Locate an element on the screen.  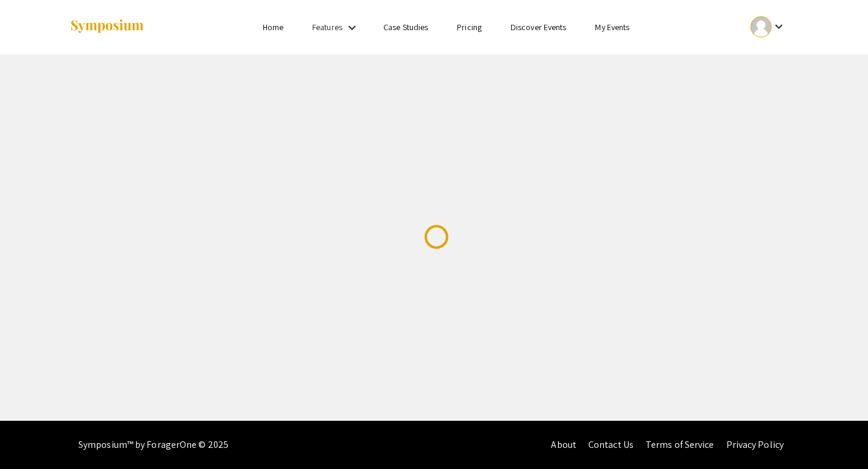
a: Discover Events is located at coordinates (538, 27).